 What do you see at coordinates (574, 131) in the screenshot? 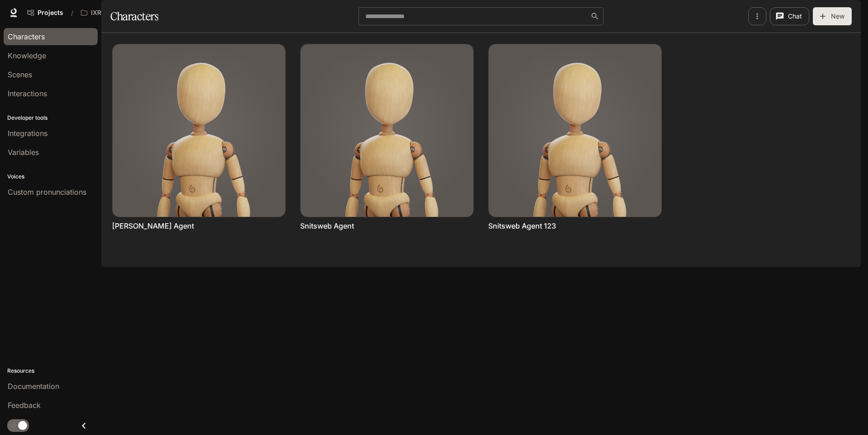
I see `img: Snitsweb Agent 123` at bounding box center [574, 131].